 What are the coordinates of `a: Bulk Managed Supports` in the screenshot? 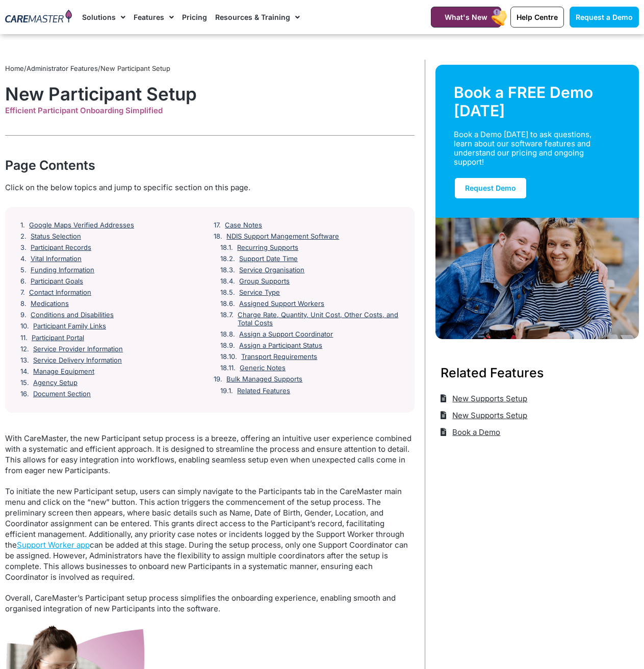 It's located at (264, 379).